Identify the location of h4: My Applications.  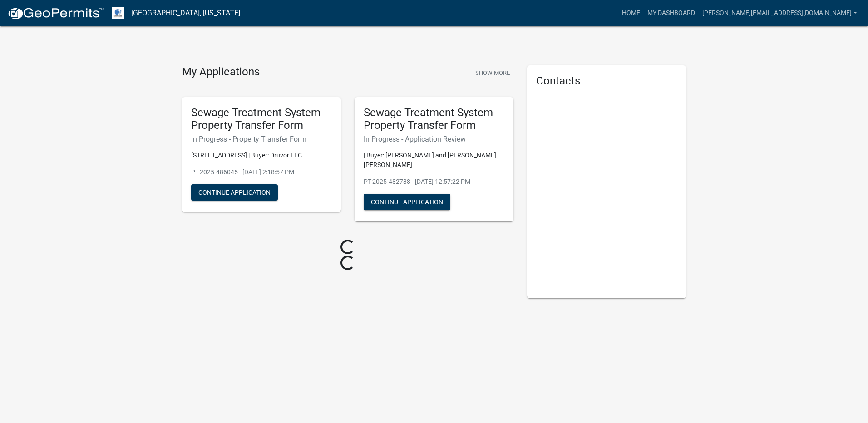
(220, 72).